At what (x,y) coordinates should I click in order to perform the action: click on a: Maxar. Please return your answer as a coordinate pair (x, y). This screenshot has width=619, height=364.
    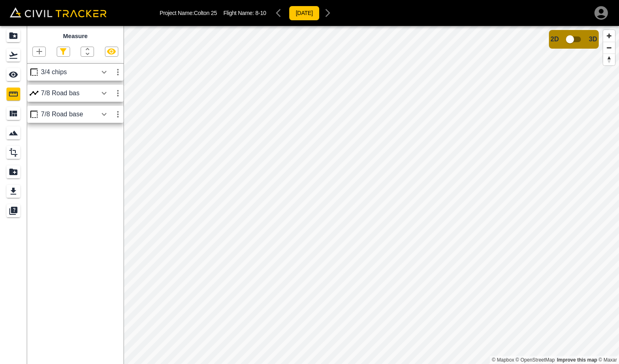
    Looking at the image, I should click on (608, 360).